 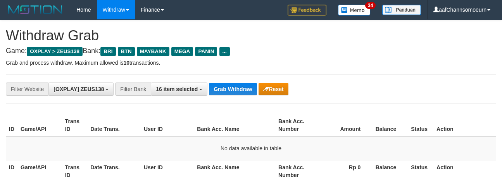 I want to click on div: Filter Bank, so click(x=133, y=89).